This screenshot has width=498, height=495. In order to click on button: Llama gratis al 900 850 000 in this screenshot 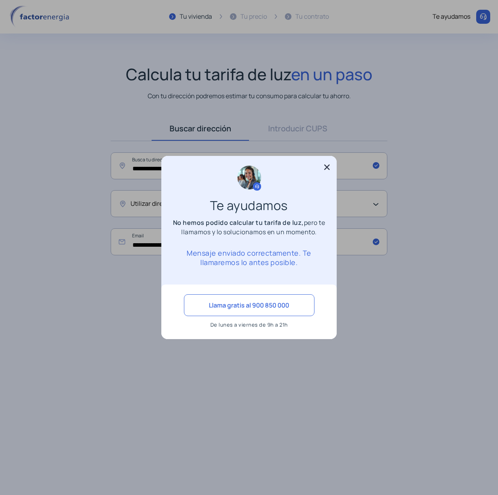, I will do `click(249, 305)`.